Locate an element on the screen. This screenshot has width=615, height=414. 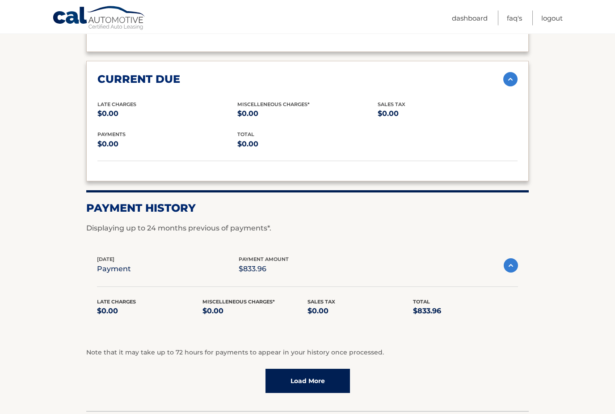
p: Note that it may take up to 72 hours for payments to appear in your history once processed. is located at coordinates (308, 353).